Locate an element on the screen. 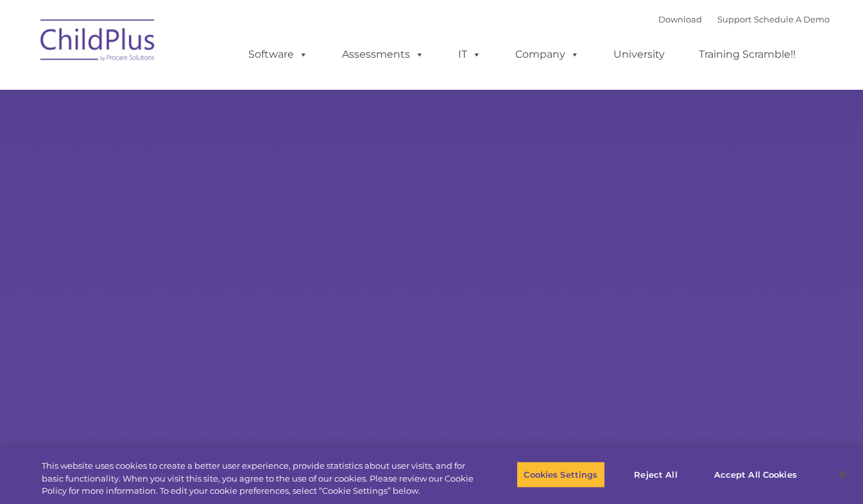 Image resolution: width=863 pixels, height=504 pixels. div: This website uses cookies to create a better user experience, provide statistics about user visit... is located at coordinates (258, 478).